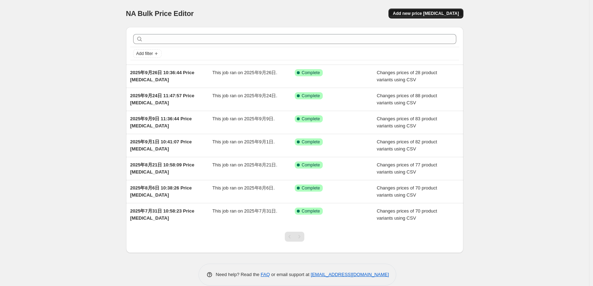 The image size is (593, 286). Describe the element at coordinates (407, 76) in the screenshot. I see `span: Changes prices of 28 product variants using CSV` at that location.